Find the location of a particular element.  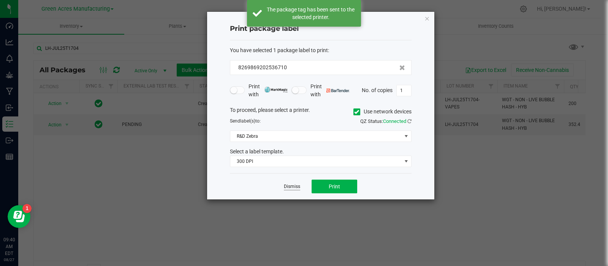

div: Select a label template. is located at coordinates (321, 151).